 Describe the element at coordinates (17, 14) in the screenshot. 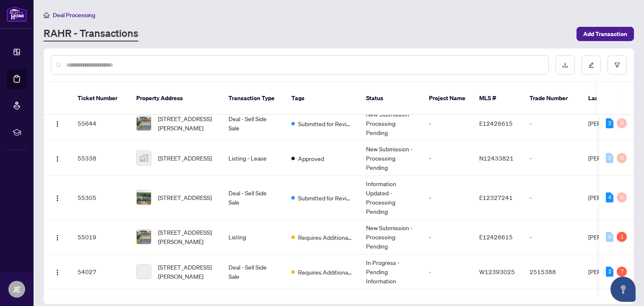

I see `img: logo` at that location.